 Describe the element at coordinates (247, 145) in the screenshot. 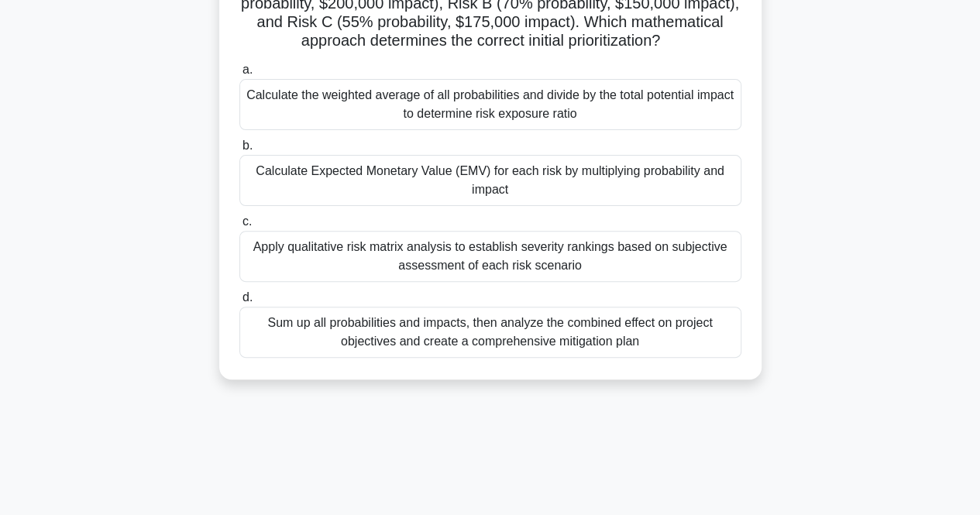

I see `span: b.` at that location.